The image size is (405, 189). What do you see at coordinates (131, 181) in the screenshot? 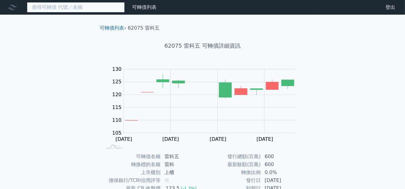
I see `td: 擔保銀行/TCRI信用評等` at bounding box center [131, 181].